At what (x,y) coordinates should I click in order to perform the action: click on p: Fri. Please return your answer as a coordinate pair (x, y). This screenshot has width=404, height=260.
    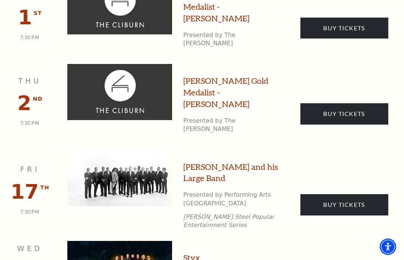
    Looking at the image, I should click on (30, 169).